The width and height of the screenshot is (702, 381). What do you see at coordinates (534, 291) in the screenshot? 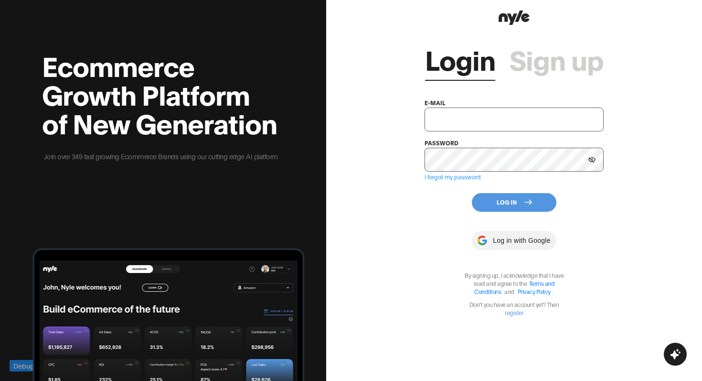
I see `a: Privacy Policy` at bounding box center [534, 291].